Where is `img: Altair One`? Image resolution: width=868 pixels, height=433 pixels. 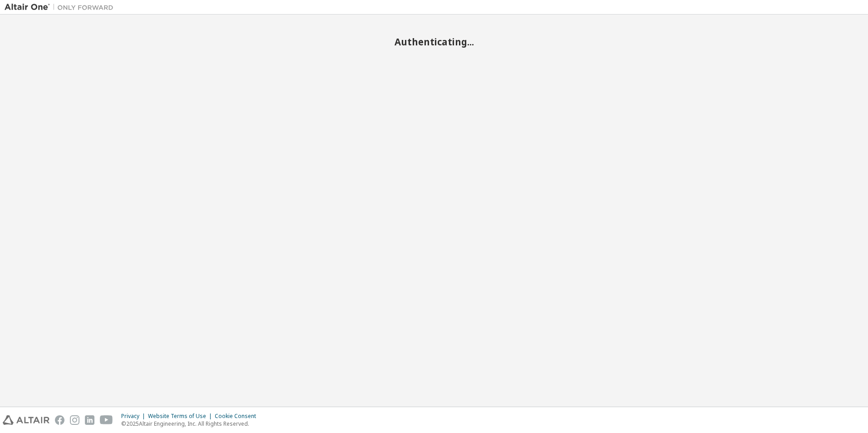 img: Altair One is located at coordinates (61, 7).